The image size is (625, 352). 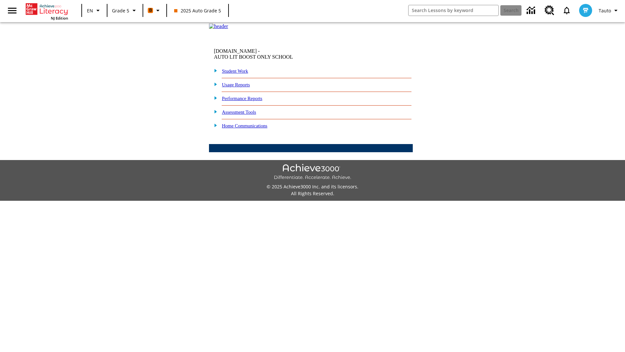 I want to click on img: header, so click(x=218, y=26).